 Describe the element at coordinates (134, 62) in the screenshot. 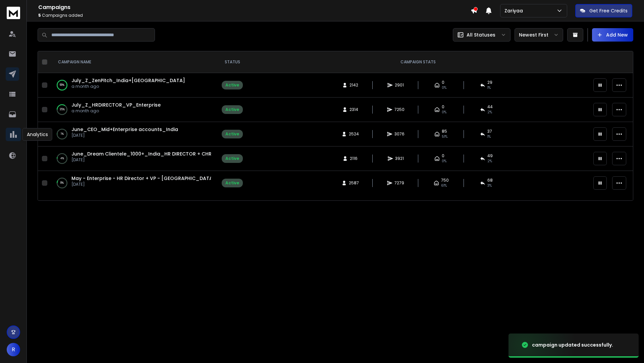

I see `th: CAMPAIGN NAME` at that location.